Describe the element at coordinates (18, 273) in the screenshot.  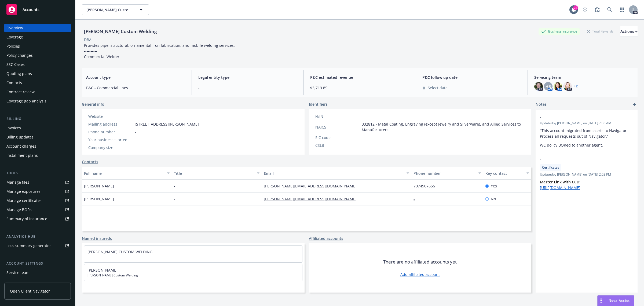
I see `div: Service team` at that location.